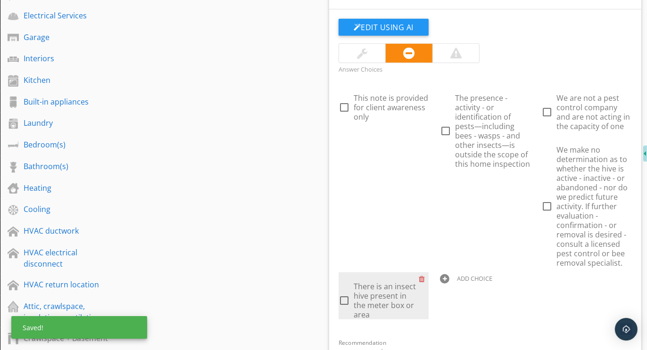 This screenshot has height=350, width=647. What do you see at coordinates (70, 258) in the screenshot?
I see `div: HVAC electrical disconnect` at bounding box center [70, 258].